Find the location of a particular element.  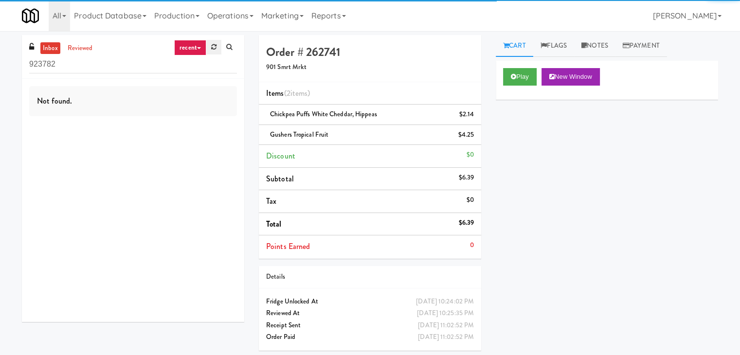

div: Fridge Unlocked At is located at coordinates (370, 302).